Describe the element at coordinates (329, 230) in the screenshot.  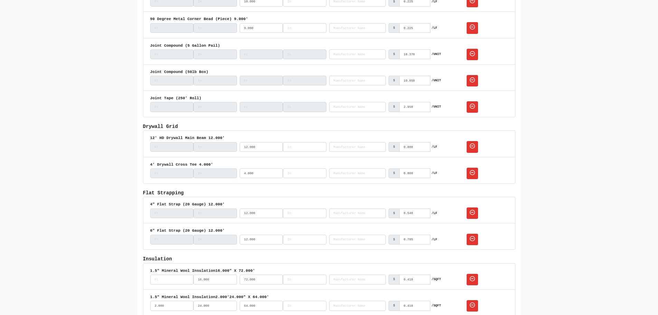
I see `div: 6" Flat Strap (20 Gauge)` at that location.